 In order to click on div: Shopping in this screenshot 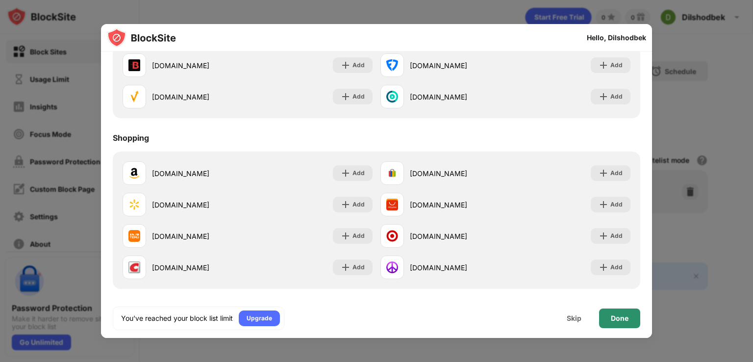, I will do `click(131, 138)`.